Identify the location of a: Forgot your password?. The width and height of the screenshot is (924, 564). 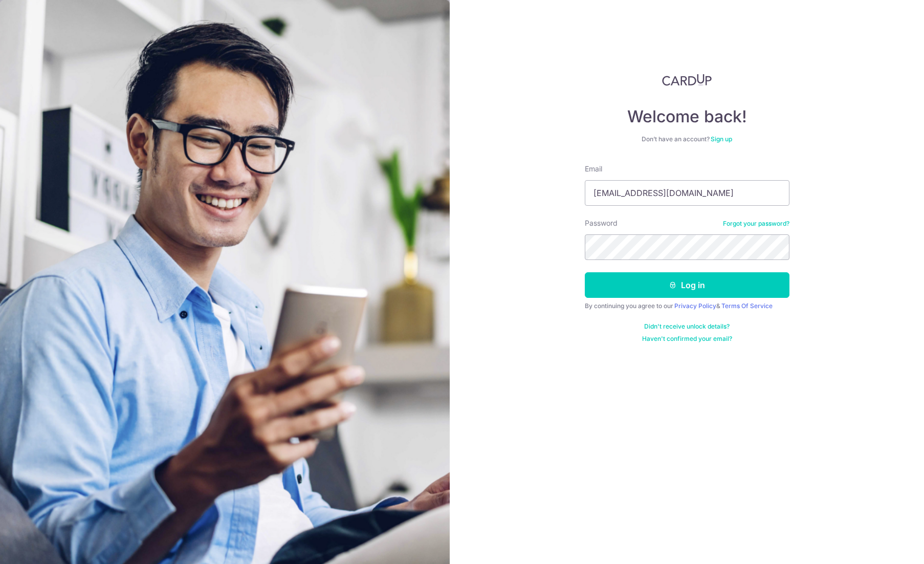
(757, 224).